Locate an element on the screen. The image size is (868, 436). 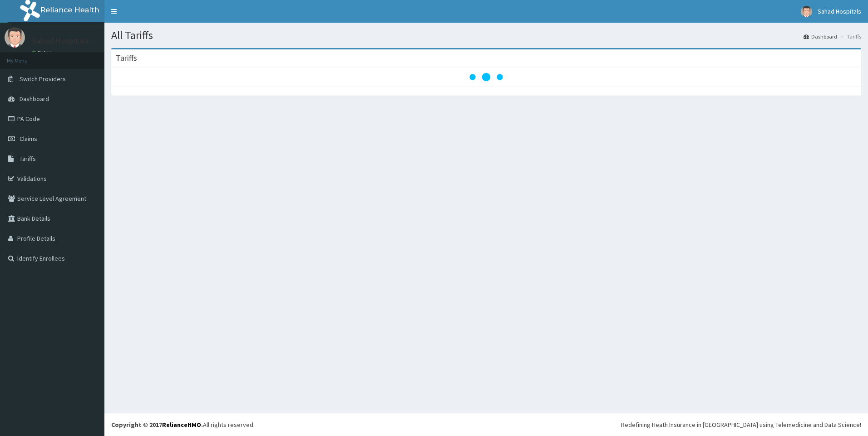
span: Switch Providers is located at coordinates (43, 79).